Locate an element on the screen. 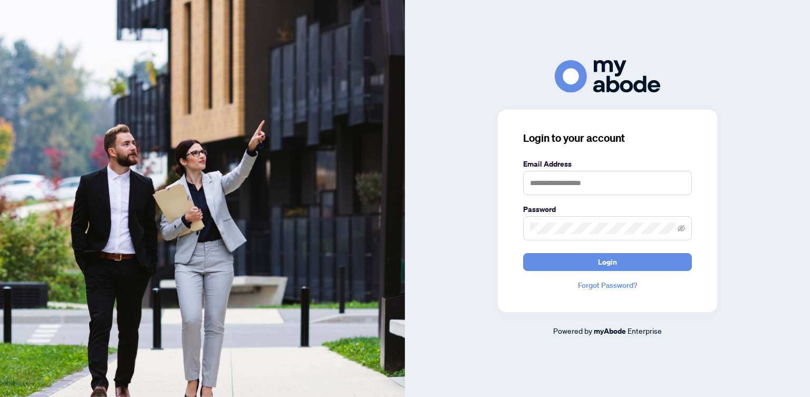  a: myAbode is located at coordinates (610, 331).